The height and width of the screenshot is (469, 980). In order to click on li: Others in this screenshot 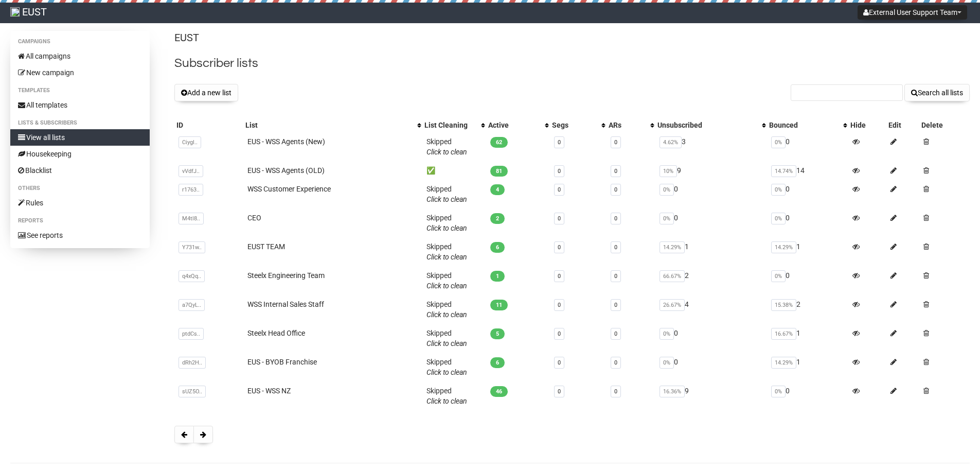, I will do `click(79, 188)`.